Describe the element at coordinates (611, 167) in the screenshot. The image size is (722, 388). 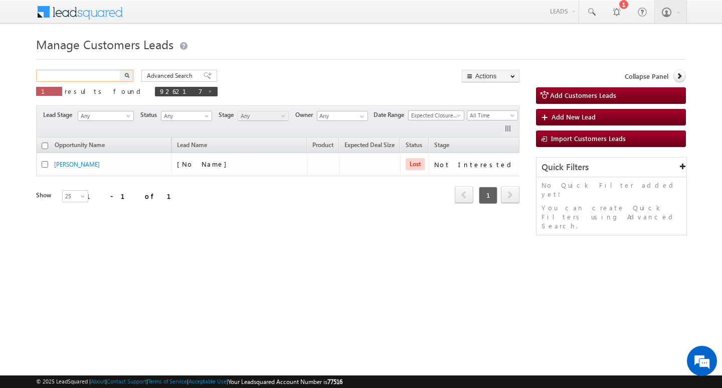
I see `div: Quick Filters` at that location.